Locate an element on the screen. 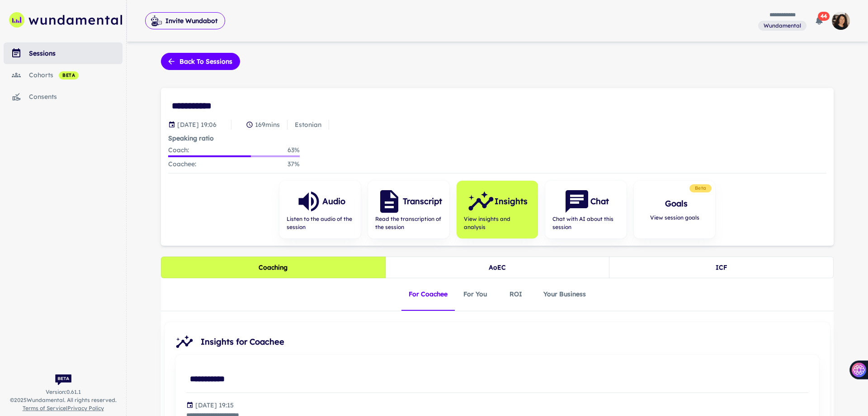  span: © 2025 Wundamental. All rights reserved. is located at coordinates (63, 401).